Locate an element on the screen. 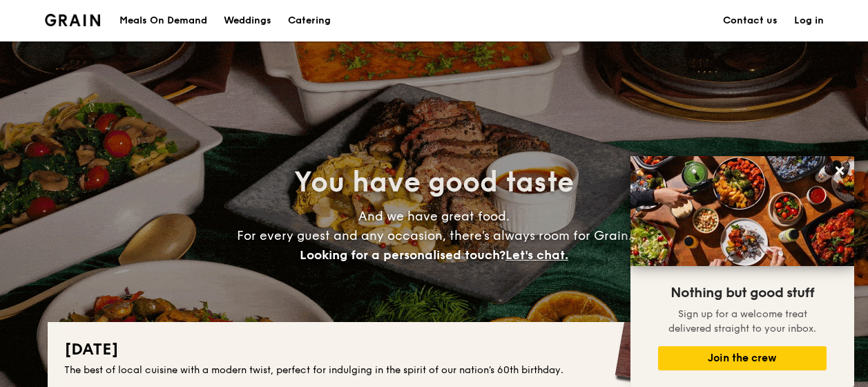  span: Sign up for a welcome treat delivered straight to your inbox. is located at coordinates (742, 321).